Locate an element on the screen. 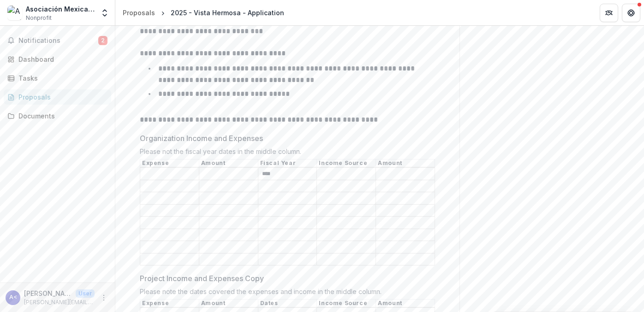 The width and height of the screenshot is (644, 312). button: Notifications2 is located at coordinates (57, 41).